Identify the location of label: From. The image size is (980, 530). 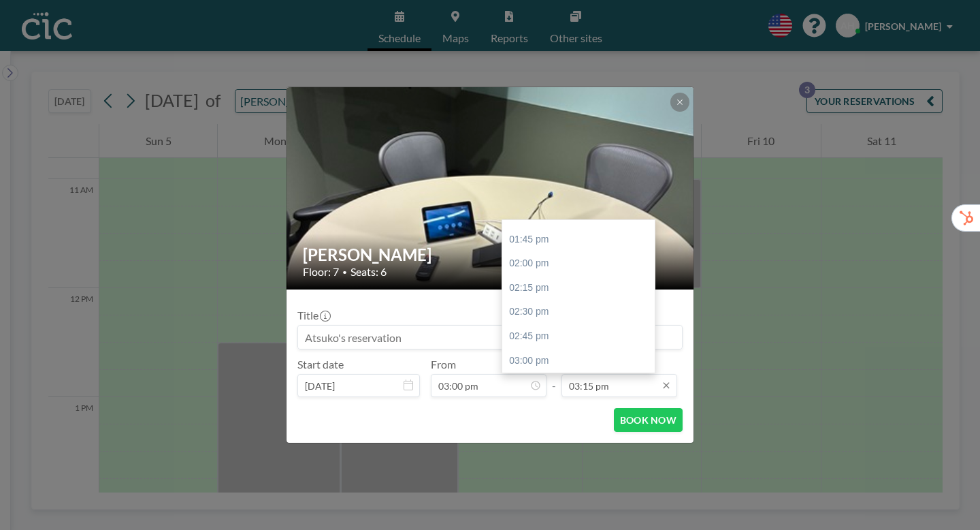
(443, 364).